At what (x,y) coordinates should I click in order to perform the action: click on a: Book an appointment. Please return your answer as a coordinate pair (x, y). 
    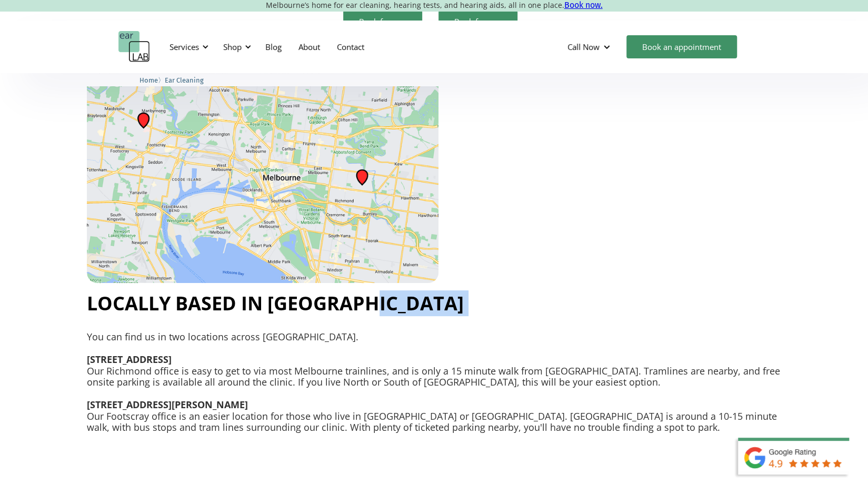
    Looking at the image, I should click on (682, 47).